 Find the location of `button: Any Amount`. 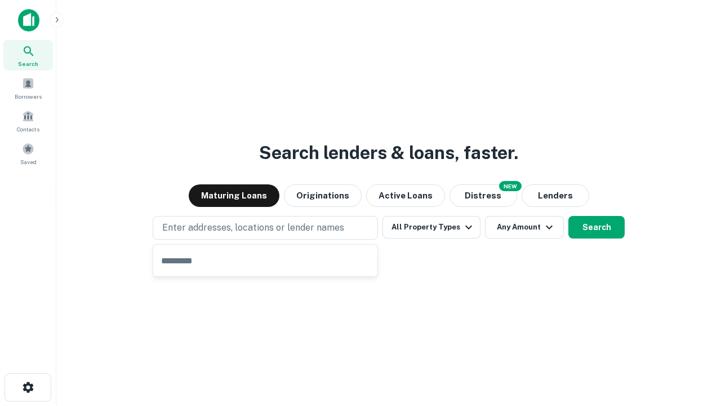

button: Any Amount is located at coordinates (524, 227).